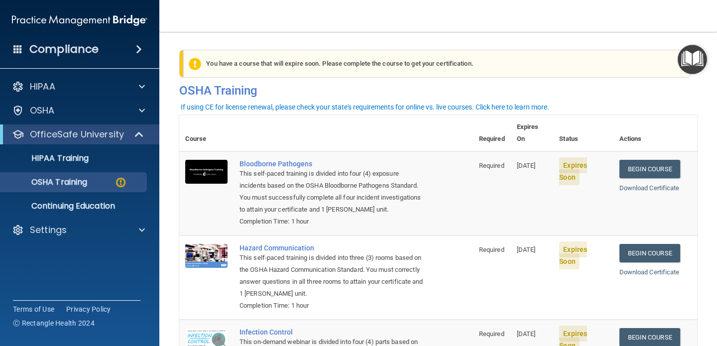 This screenshot has height=346, width=717. What do you see at coordinates (42, 111) in the screenshot?
I see `p: OSHA` at bounding box center [42, 111].